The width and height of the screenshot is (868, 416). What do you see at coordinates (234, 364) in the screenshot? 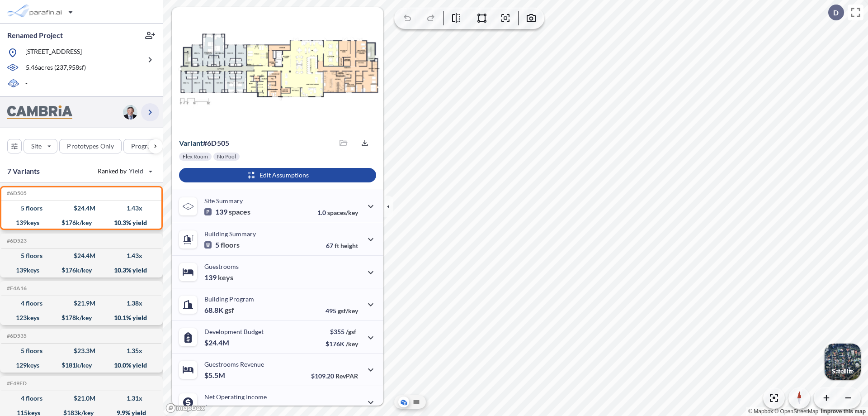
I see `p: Guestrooms Revenue` at bounding box center [234, 364].